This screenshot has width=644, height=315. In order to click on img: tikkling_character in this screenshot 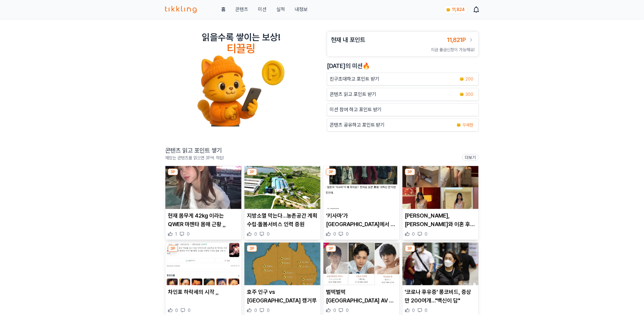, I will do `click(241, 91)`.